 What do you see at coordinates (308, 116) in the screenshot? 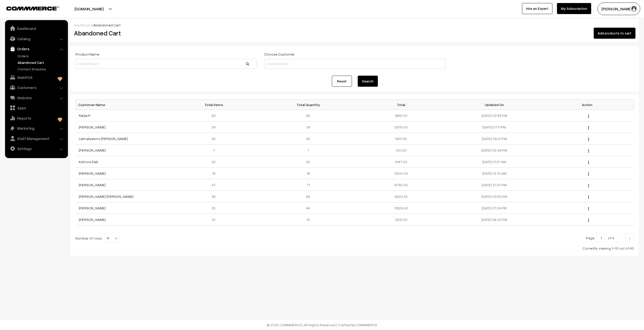
I see `td: 82` at bounding box center [308, 116].